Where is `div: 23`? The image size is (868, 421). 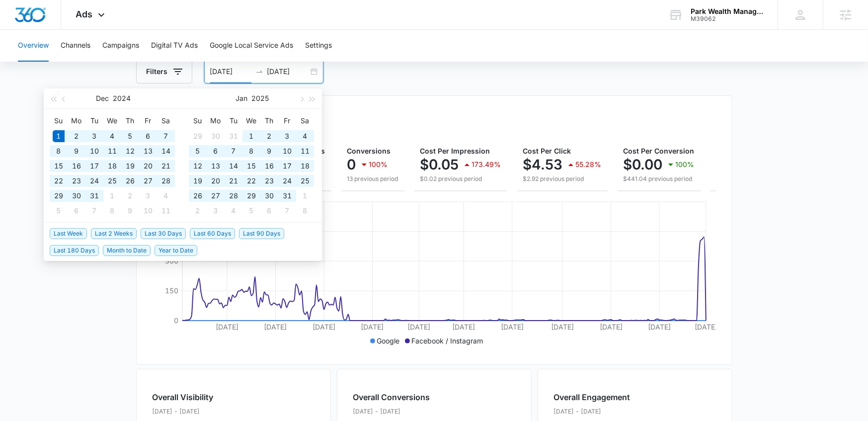
div: 23 is located at coordinates (269, 181).